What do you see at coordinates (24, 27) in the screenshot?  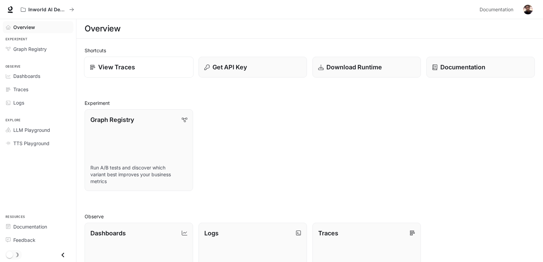 I see `span: Overview` at bounding box center [24, 27].